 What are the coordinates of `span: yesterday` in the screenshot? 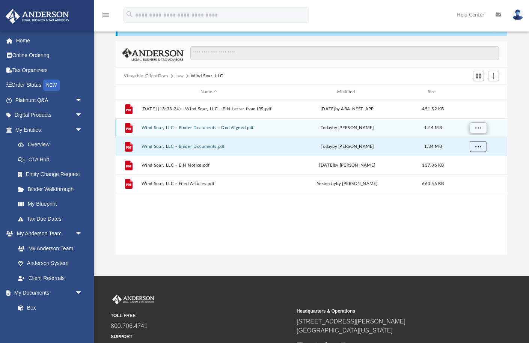 It's located at (326, 184).